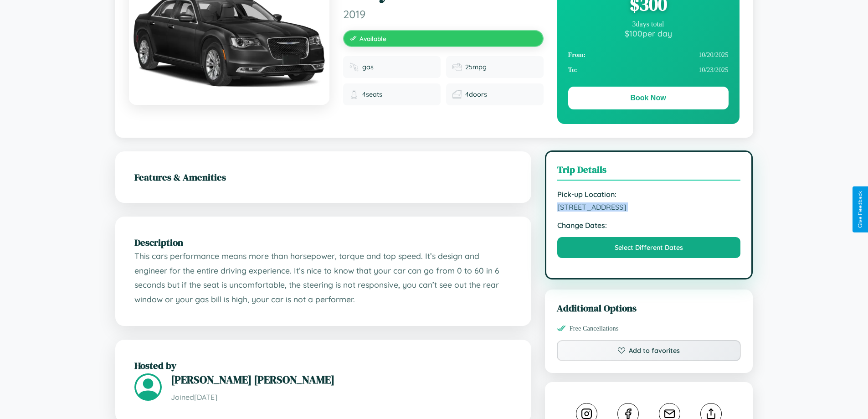  Describe the element at coordinates (573, 70) in the screenshot. I see `strong: To:` at that location.